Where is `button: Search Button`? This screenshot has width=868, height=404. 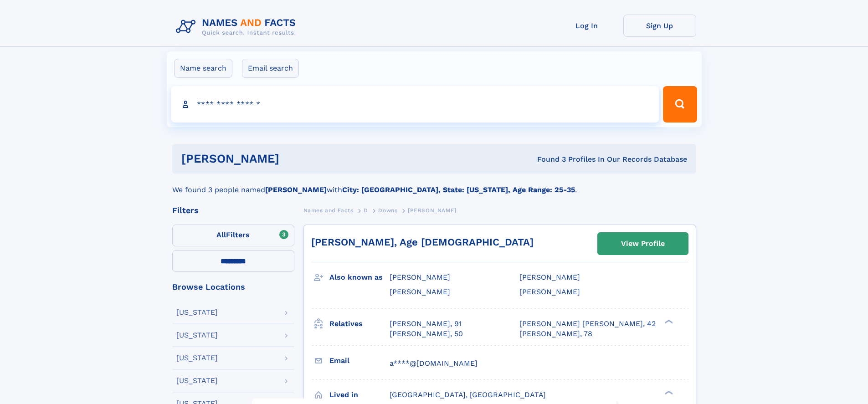
button: Search Button is located at coordinates (680, 104).